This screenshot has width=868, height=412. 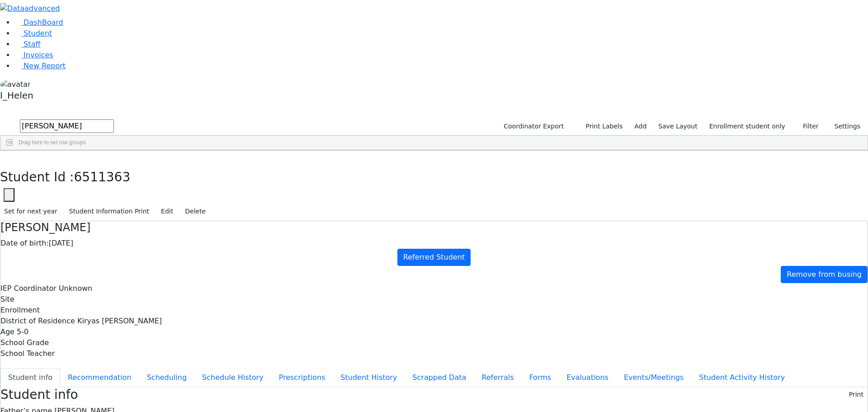 I want to click on button: Student History, so click(x=368, y=377).